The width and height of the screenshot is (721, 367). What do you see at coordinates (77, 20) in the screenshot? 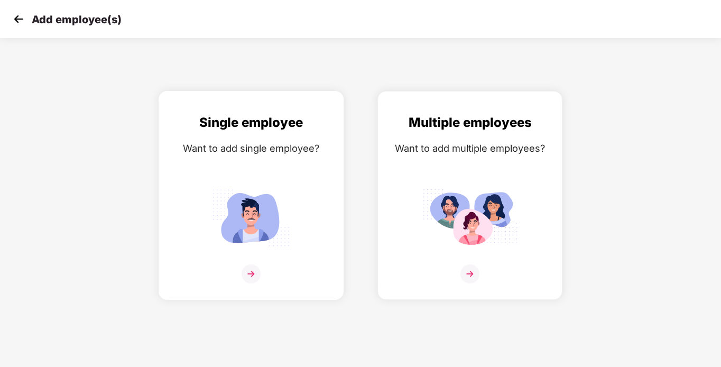
I see `p: Add employee(s)` at bounding box center [77, 20].